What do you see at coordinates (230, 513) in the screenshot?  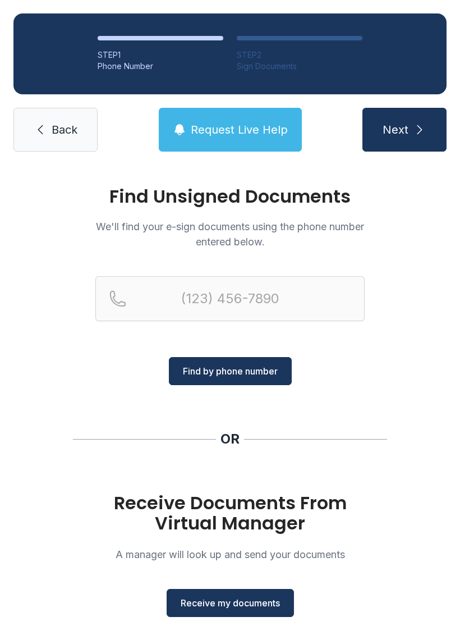 I see `h1: Receive Documents From Virtual Manager` at bounding box center [230, 513].